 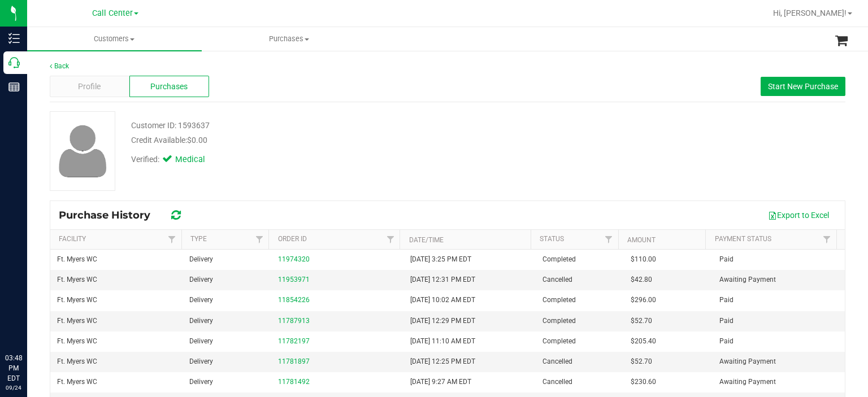 I want to click on p: 03:48 PM EDT, so click(x=14, y=368).